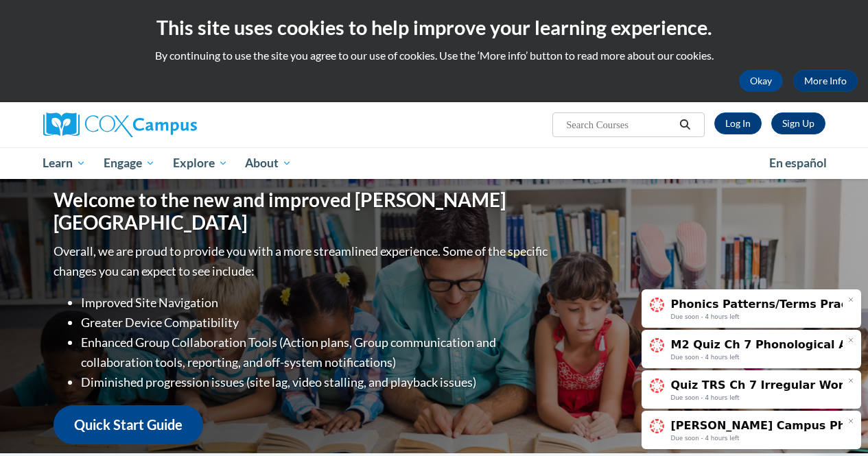  I want to click on span: En español, so click(798, 163).